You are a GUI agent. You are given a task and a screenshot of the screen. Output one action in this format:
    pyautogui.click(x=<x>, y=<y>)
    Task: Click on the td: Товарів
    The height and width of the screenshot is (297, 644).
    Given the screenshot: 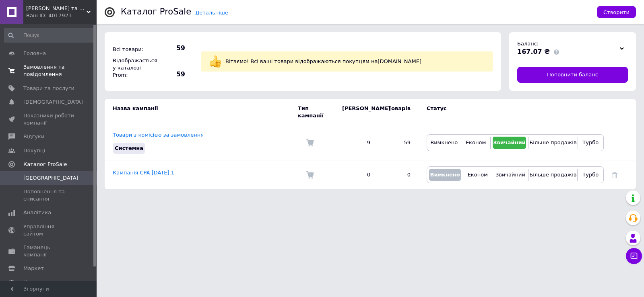 What is the action you would take?
    pyautogui.click(x=398, y=112)
    